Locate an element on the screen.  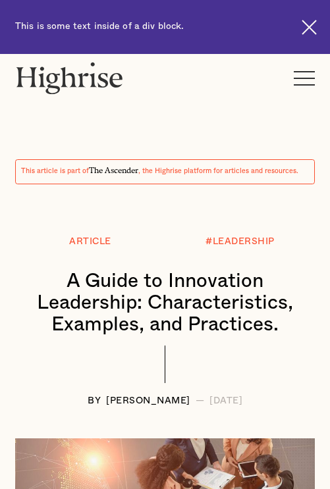
h1: A Guide to Innovation Leadership: Characteristics, Examples, and Practices. is located at coordinates (165, 303).